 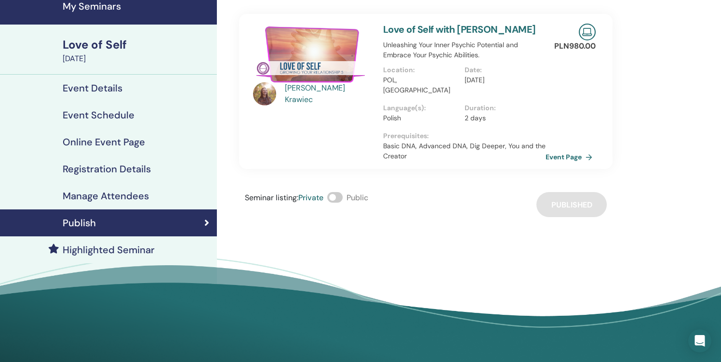 I want to click on img: Live Online Seminar, so click(x=587, y=32).